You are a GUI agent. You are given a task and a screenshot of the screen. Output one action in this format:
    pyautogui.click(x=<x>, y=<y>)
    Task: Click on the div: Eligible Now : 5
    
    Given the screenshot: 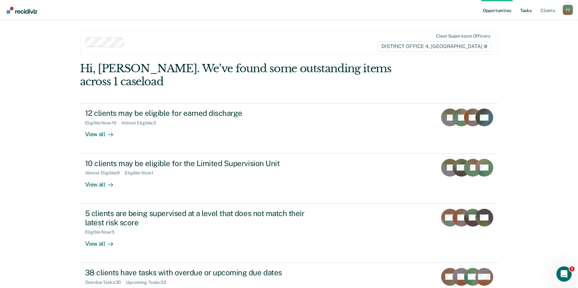 What is the action you would take?
    pyautogui.click(x=102, y=232)
    